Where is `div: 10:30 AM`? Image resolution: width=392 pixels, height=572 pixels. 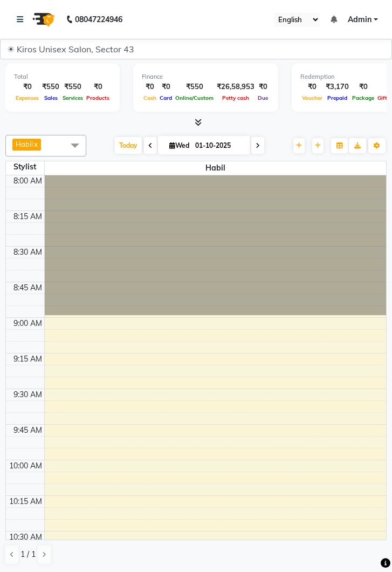
div: 10:30 AM is located at coordinates (25, 537).